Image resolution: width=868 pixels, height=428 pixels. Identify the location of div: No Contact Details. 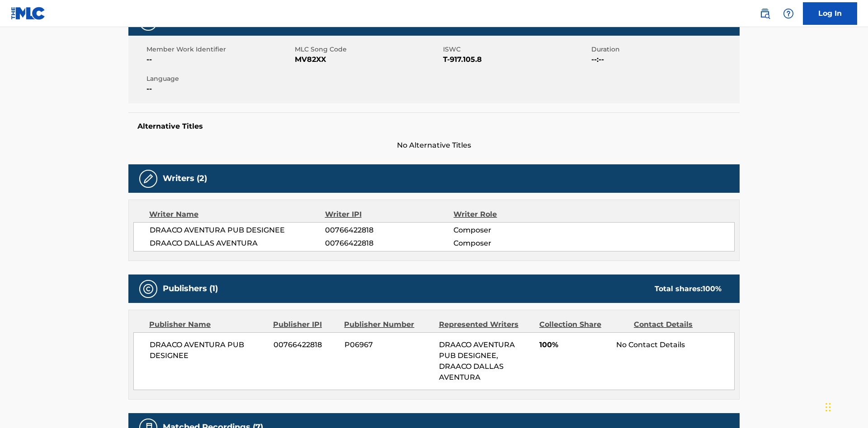
(675, 345).